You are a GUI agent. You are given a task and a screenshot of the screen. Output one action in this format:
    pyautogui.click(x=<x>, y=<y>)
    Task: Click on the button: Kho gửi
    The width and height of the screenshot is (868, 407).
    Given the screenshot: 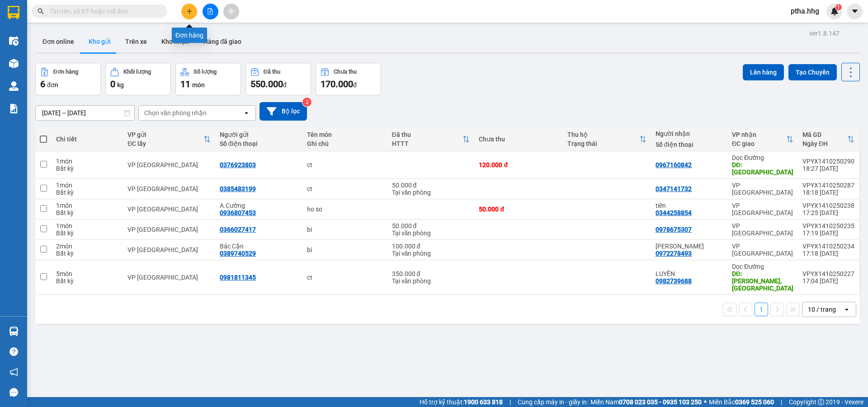 What is the action you would take?
    pyautogui.click(x=100, y=42)
    